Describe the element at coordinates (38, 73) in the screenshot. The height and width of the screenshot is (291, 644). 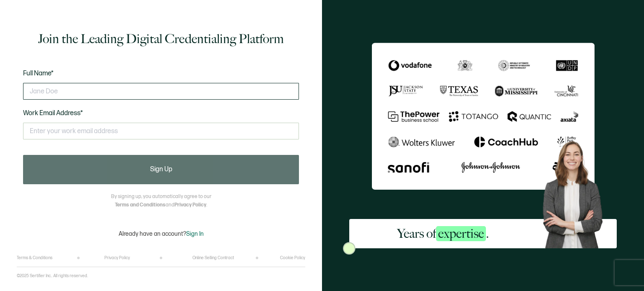
I see `span: Full Name*` at that location.